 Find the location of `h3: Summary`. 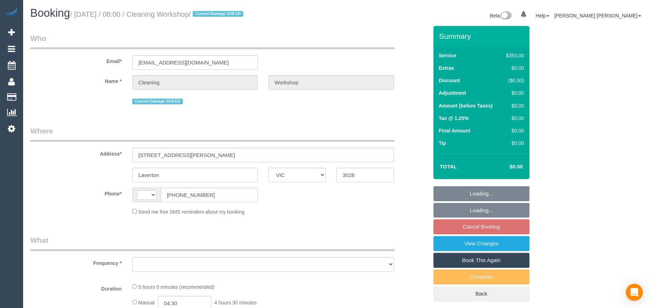

h3: Summary is located at coordinates (483, 36).